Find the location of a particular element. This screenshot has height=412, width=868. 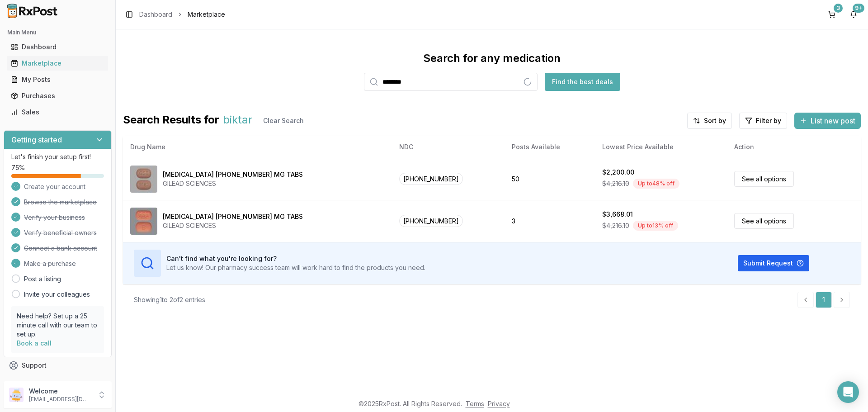

a: Book a call is located at coordinates (34, 343).